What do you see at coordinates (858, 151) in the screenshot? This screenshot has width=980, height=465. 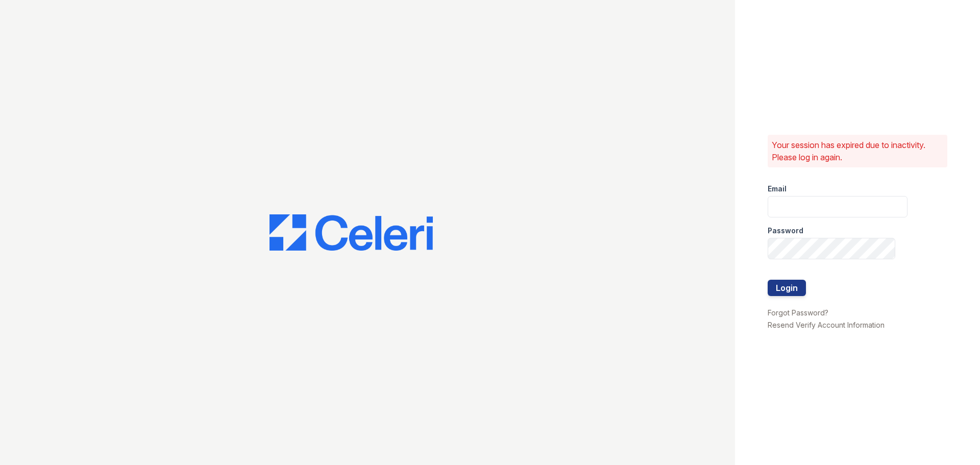 I see `p: Your session has expired due to inactivity. Please log in again.` at bounding box center [858, 151].